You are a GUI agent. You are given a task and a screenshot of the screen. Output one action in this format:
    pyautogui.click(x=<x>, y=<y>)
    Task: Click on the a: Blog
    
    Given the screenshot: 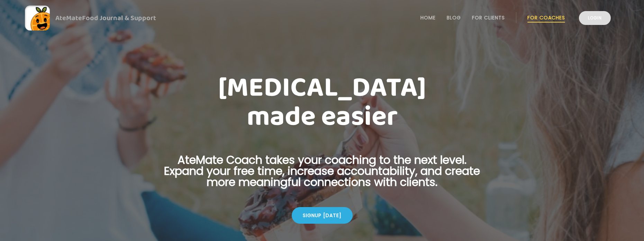 What is the action you would take?
    pyautogui.click(x=454, y=18)
    